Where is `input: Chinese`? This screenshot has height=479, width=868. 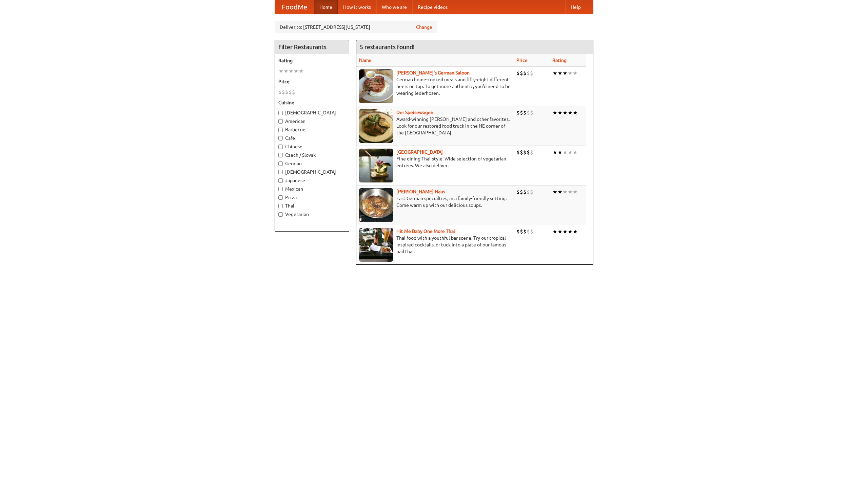 input: Chinese is located at coordinates (281, 146).